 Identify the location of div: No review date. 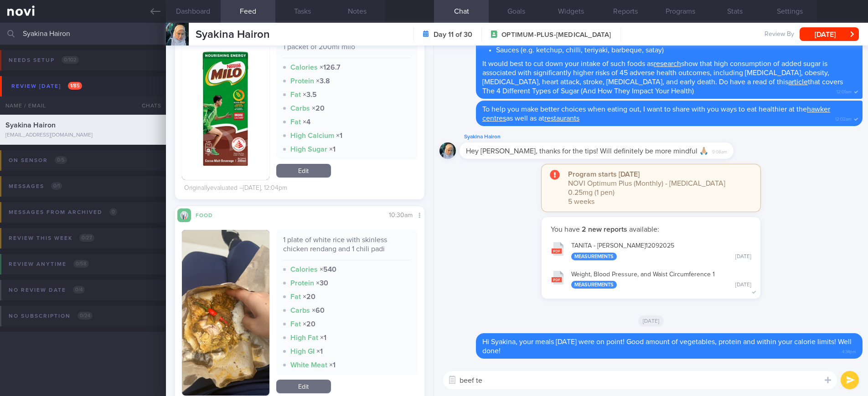
(47, 290).